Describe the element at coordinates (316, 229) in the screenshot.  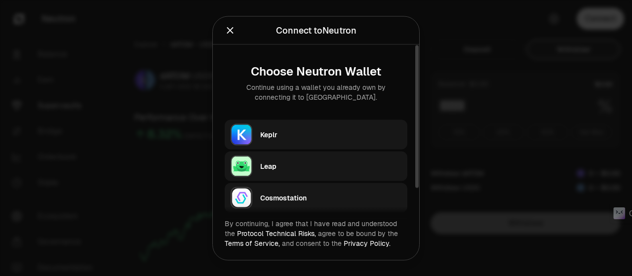
I see `button: Leap Cosmos MetaMask` at that location.